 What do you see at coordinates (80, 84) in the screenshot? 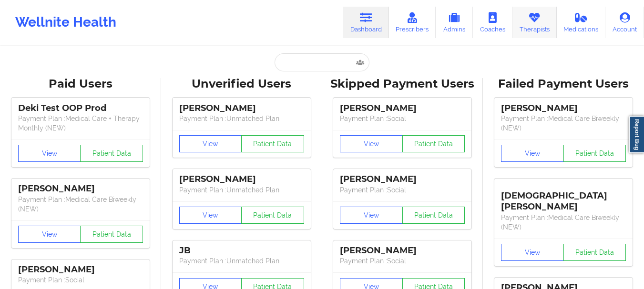
I see `div: Paid Users` at bounding box center [80, 84].